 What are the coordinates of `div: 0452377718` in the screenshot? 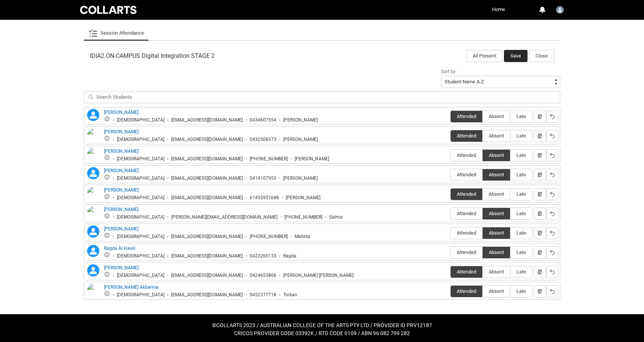 It's located at (263, 295).